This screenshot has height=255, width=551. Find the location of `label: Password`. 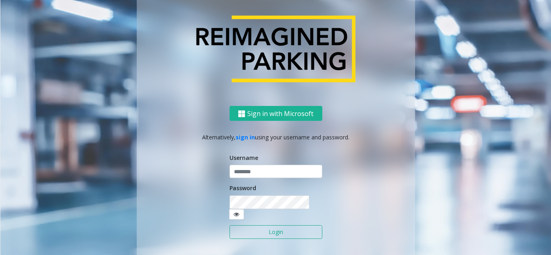

label: Password is located at coordinates (243, 188).